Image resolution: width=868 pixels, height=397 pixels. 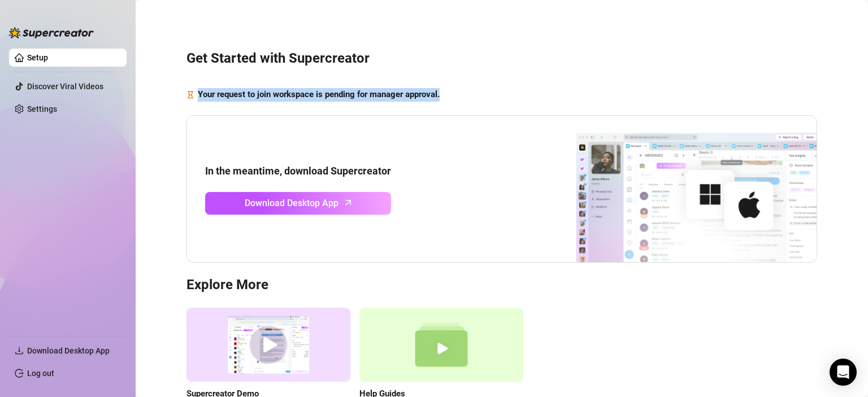 I want to click on a: Setup, so click(x=37, y=58).